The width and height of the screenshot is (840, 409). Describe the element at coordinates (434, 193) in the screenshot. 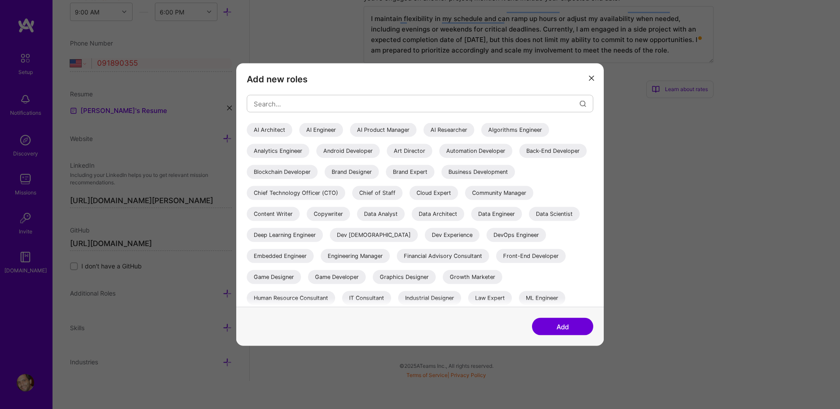

I see `div: Cloud Expert` at that location.